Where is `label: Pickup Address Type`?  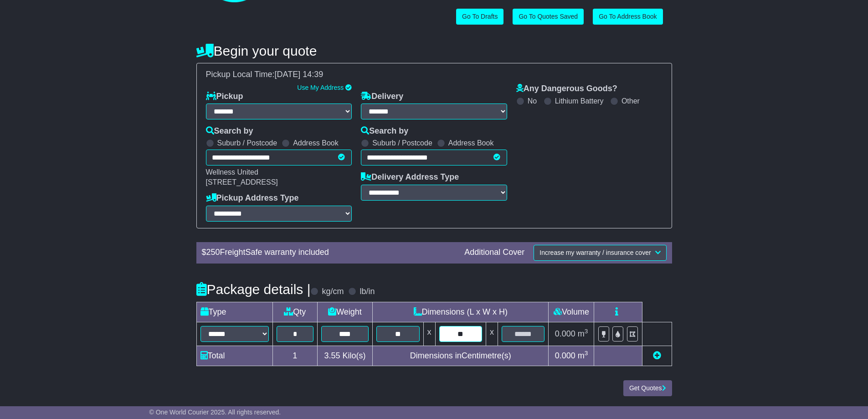 label: Pickup Address Type is located at coordinates (253, 199).